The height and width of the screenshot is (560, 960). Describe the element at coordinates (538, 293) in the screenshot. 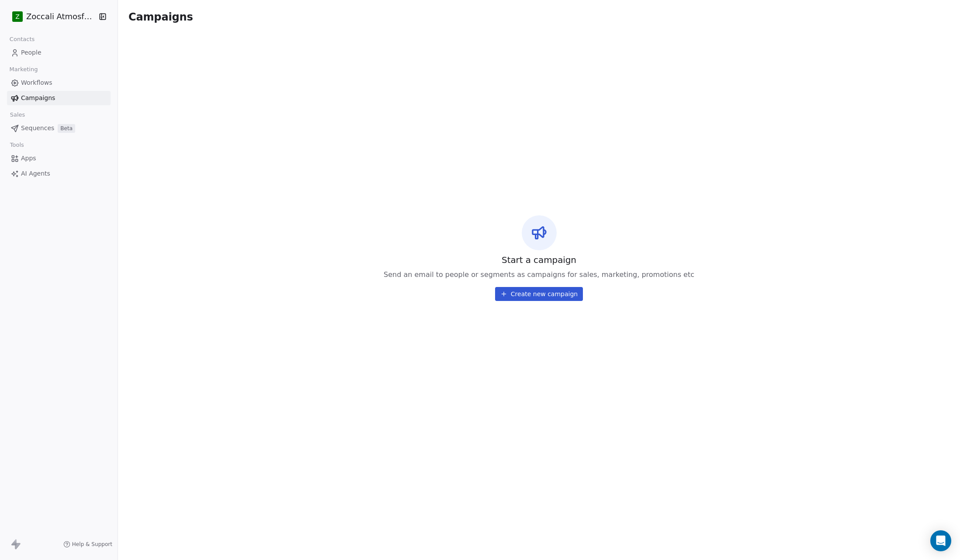

I see `button: Create new campaign` at that location.